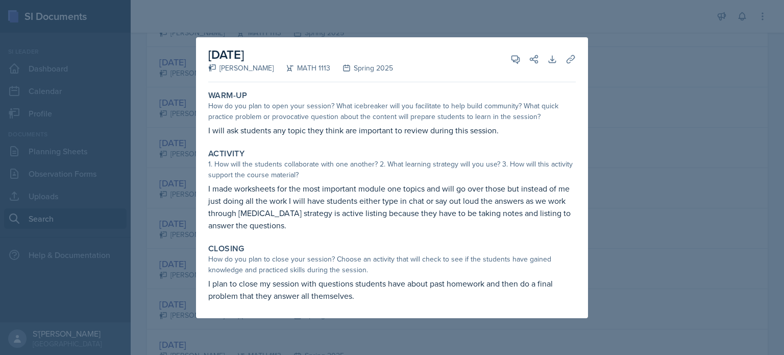 The image size is (784, 355). Describe the element at coordinates (226, 248) in the screenshot. I see `label: Closing` at that location.